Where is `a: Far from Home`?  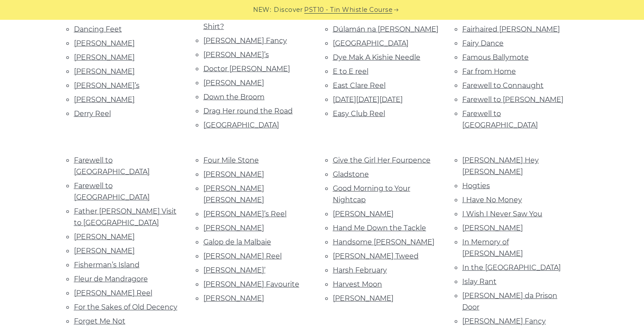
a: Far from Home is located at coordinates (489, 71).